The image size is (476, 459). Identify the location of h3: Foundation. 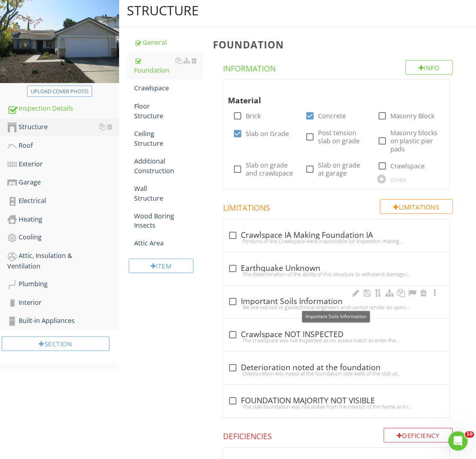
(338, 44).